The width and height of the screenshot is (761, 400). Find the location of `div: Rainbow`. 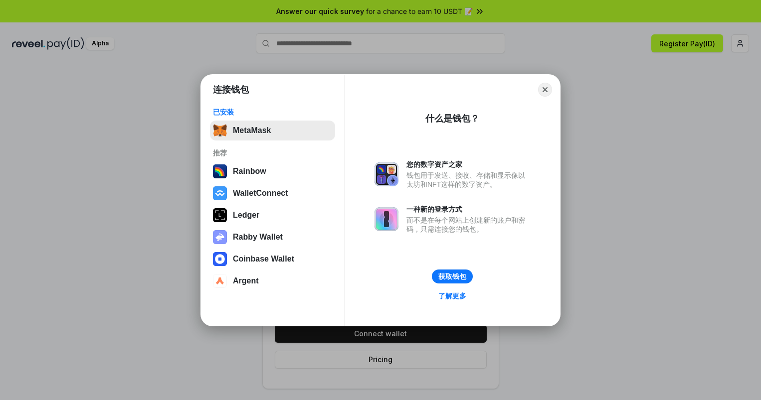

div: Rainbow is located at coordinates (249, 172).